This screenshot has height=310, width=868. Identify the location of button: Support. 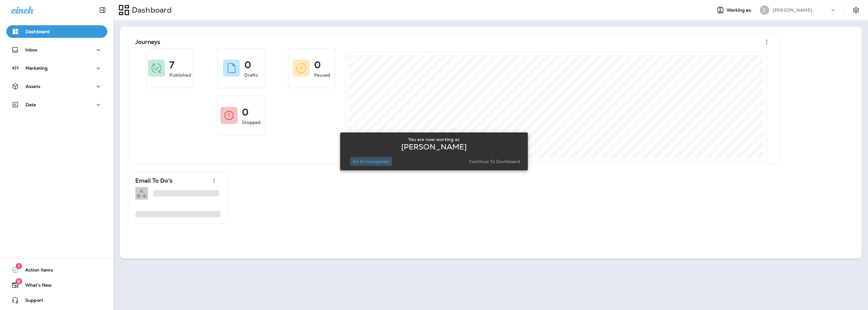
(57, 300).